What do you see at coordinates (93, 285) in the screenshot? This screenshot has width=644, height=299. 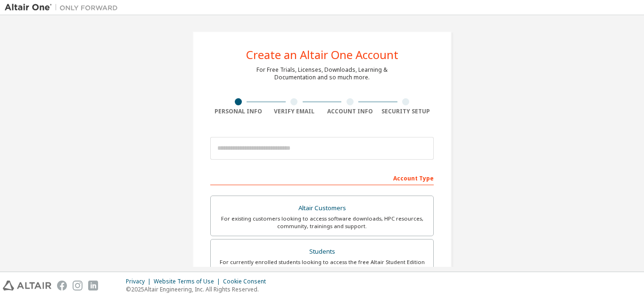 I see `img: linkedin.svg` at bounding box center [93, 285].